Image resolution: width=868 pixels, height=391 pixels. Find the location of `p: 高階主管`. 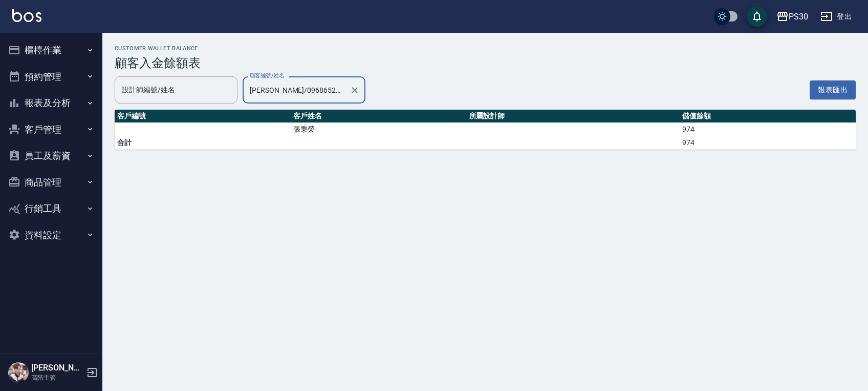

p: 高階主管 is located at coordinates (57, 378).